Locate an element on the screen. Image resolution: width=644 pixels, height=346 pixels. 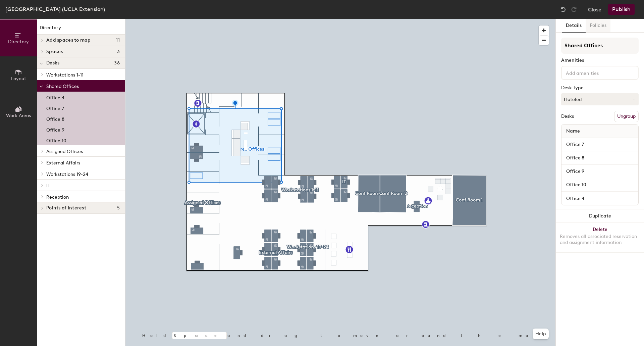
span: Add spaces to map is located at coordinates (69, 40).